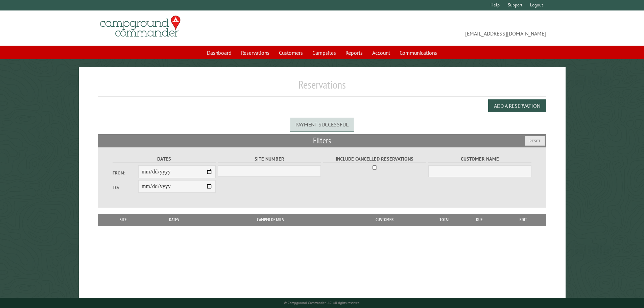 The width and height of the screenshot is (644, 308). I want to click on a: Communications, so click(418, 53).